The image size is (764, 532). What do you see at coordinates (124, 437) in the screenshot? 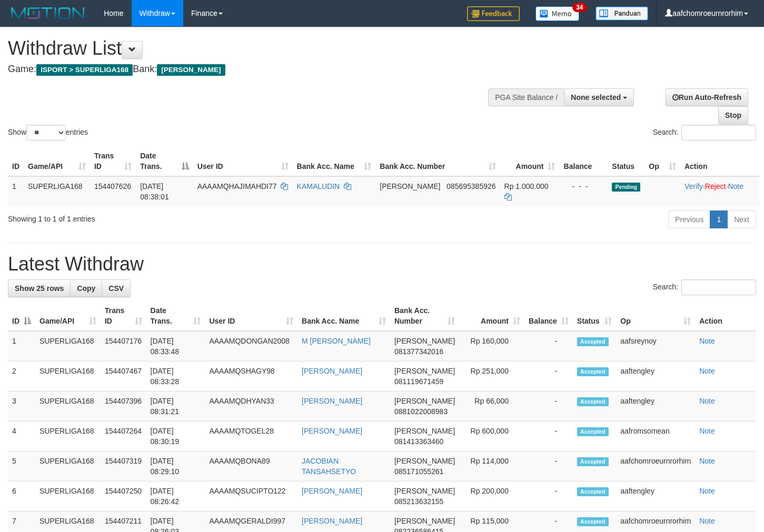
I see `td: 154407264` at bounding box center [124, 437].